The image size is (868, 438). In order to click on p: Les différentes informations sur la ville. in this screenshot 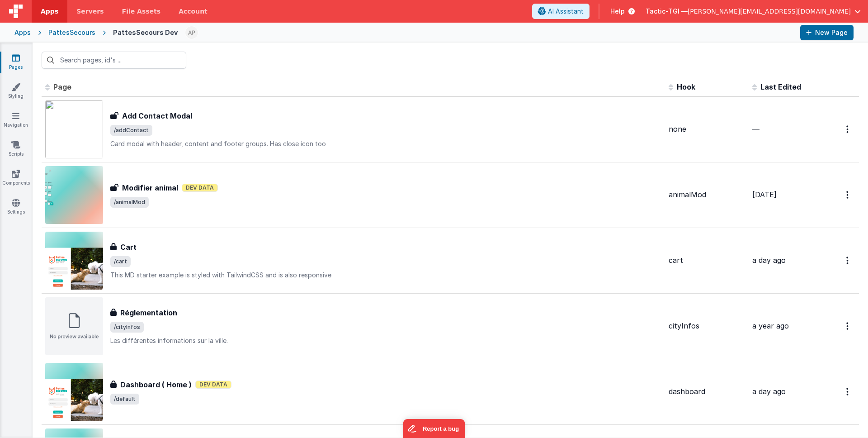, I will do `click(386, 341)`.